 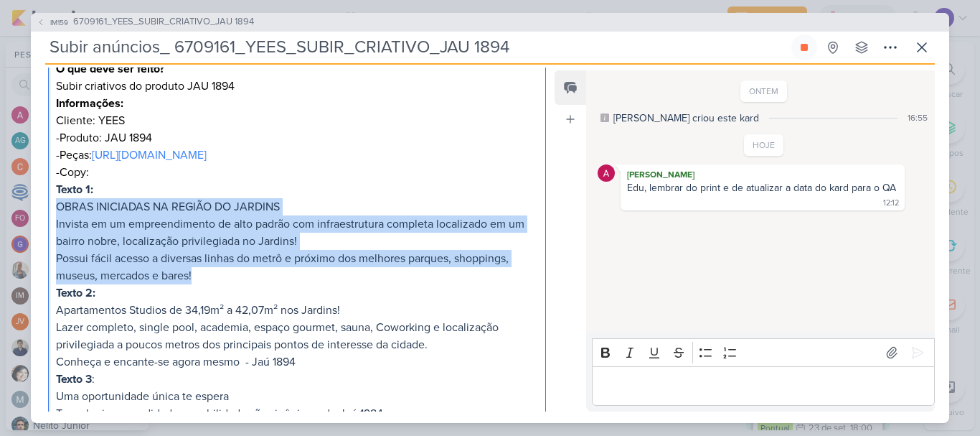 What do you see at coordinates (89, 103) in the screenshot?
I see `strong: Informações:` at bounding box center [89, 103].